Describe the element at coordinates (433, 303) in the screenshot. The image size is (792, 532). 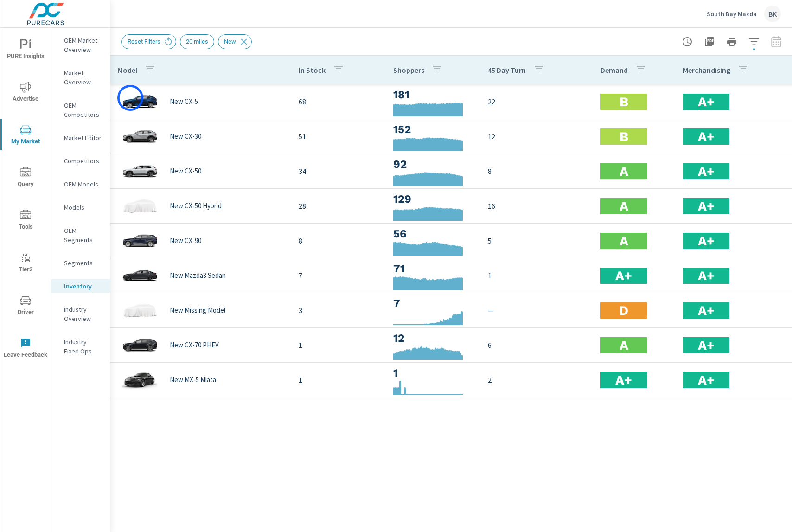
I see `h3: 7` at that location.